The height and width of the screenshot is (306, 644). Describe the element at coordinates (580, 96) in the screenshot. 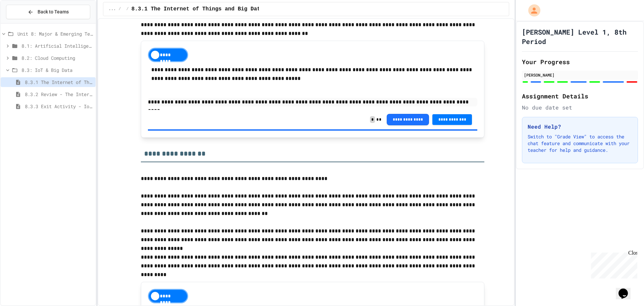

I see `h2: Assignment Details` at that location.